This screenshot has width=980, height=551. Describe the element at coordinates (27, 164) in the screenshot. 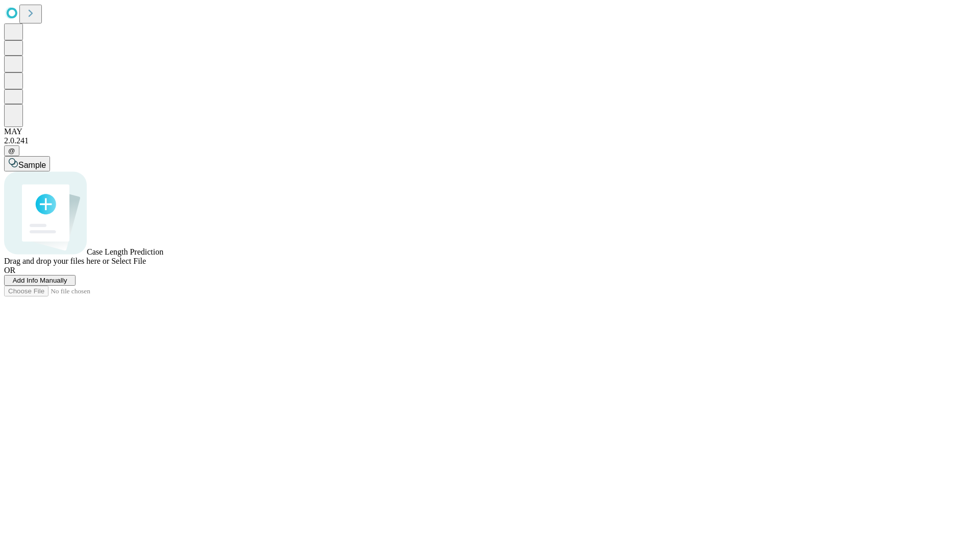

I see `button: Sample` at that location.